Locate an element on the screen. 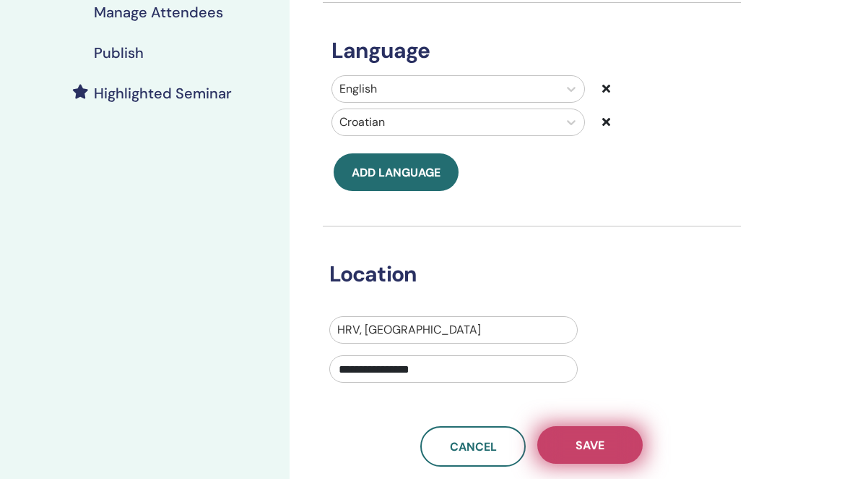 Image resolution: width=868 pixels, height=479 pixels. h4: Manage Attendees is located at coordinates (158, 12).